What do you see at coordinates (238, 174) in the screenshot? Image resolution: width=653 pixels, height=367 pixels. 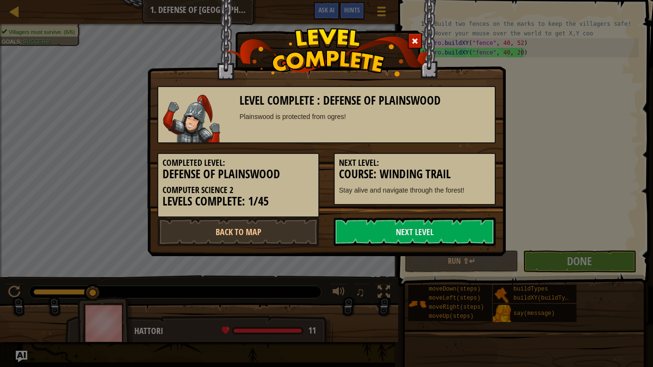 I see `h3: Defense of Plainswood` at bounding box center [238, 174].